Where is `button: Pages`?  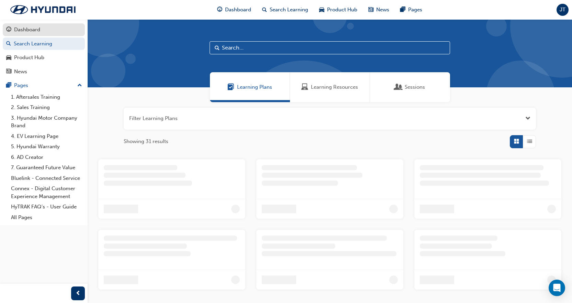 button: Pages is located at coordinates (44, 85).